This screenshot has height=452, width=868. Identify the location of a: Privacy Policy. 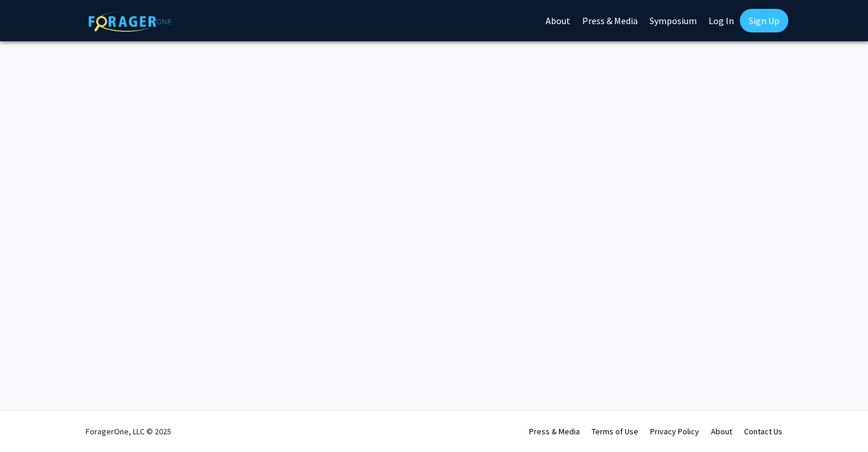
(674, 432).